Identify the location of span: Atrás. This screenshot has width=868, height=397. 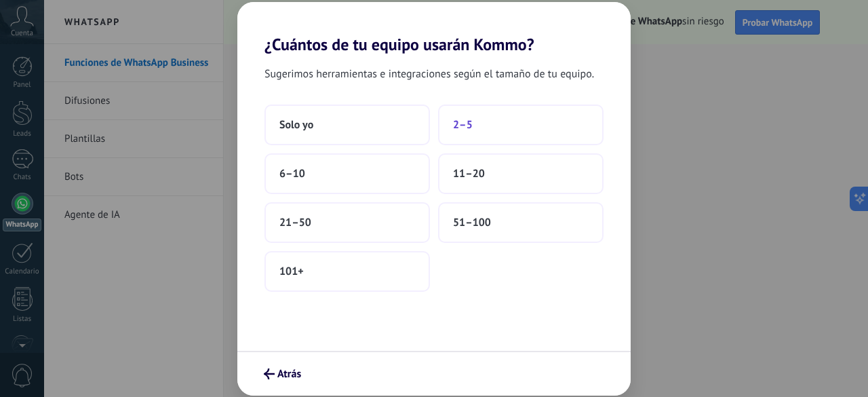
(289, 374).